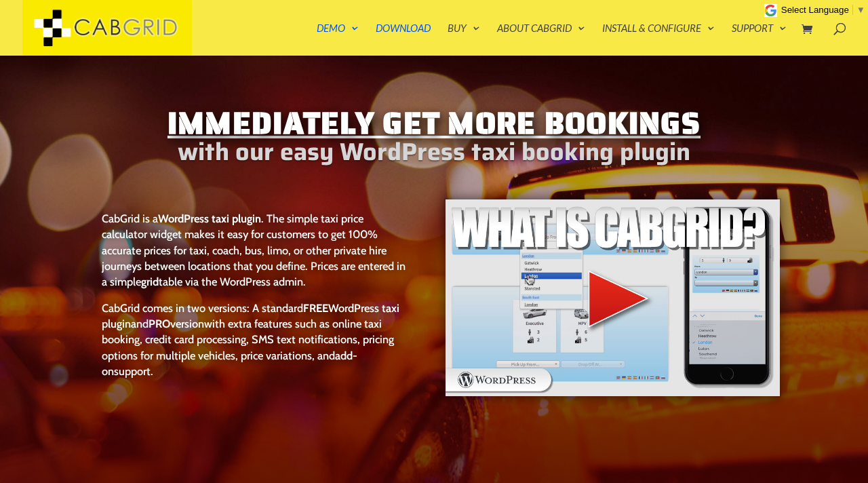 The width and height of the screenshot is (868, 483). Describe the element at coordinates (613, 298) in the screenshot. I see `img: WordPress taxi booking plugin Intro Video` at that location.